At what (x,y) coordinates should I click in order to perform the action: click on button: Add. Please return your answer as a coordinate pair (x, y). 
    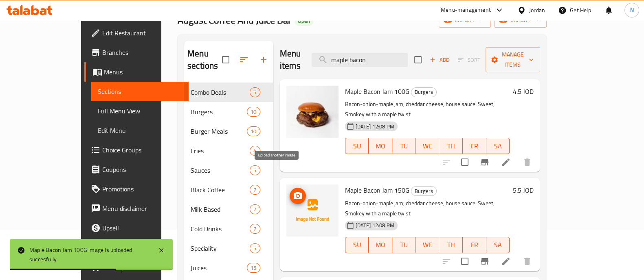
    Looking at the image, I should click on (440, 60).